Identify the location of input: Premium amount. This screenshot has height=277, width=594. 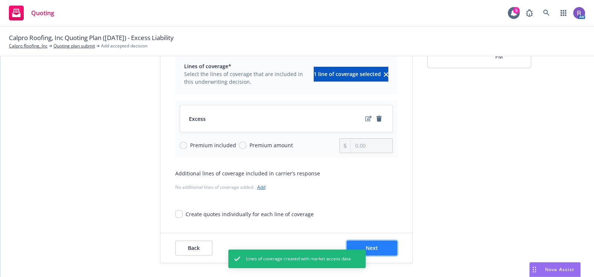
(243, 146).